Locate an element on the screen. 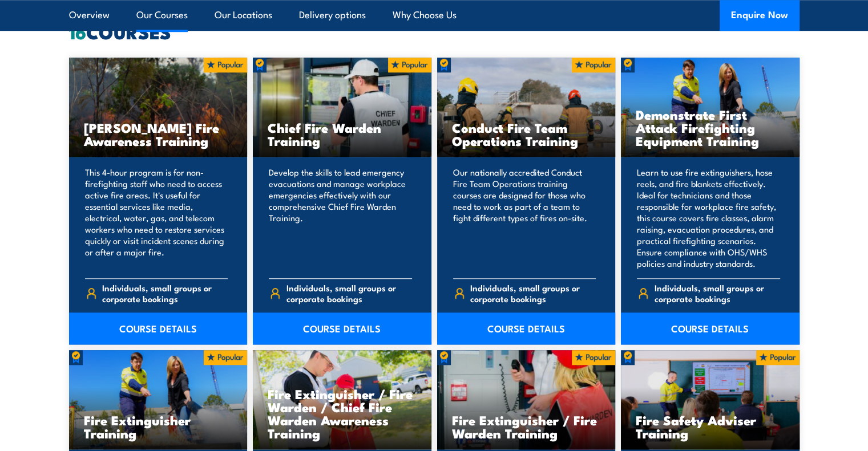 The width and height of the screenshot is (868, 451). p: This 4-hour program is for non-firefighting staff who need to access active fire areas. It's usef... is located at coordinates (156, 218).